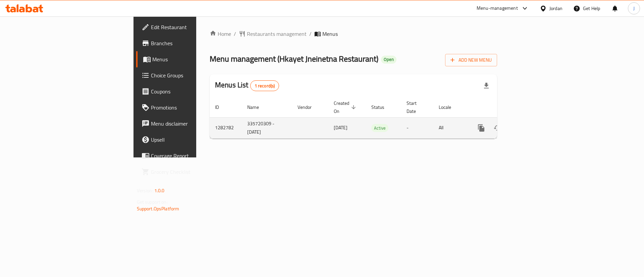 This screenshot has height=277, width=644. I want to click on a: Coupons, so click(189, 92).